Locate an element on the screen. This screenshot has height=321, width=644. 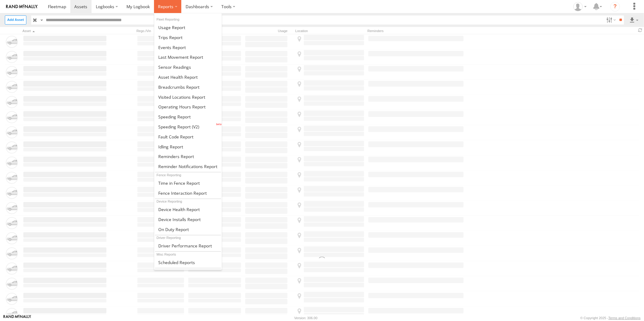
div: Usage is located at coordinates (269, 31).